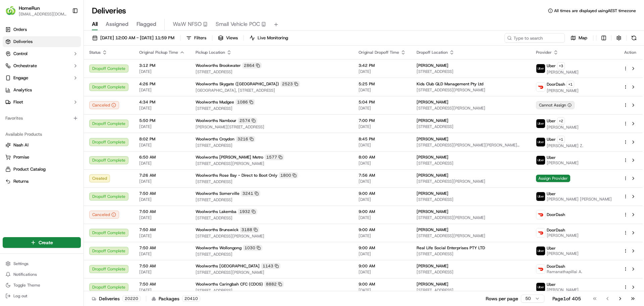 This screenshot has height=306, width=644. I want to click on span: Orchestrate, so click(25, 66).